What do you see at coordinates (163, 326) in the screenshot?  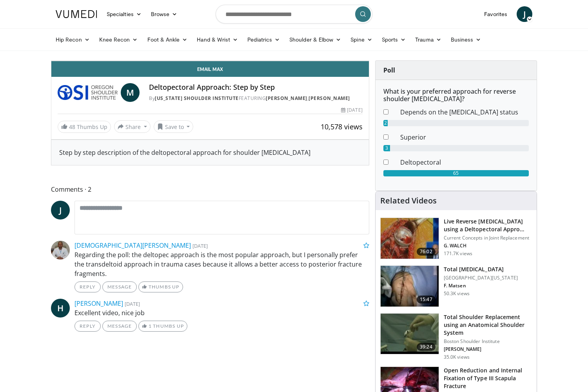 I see `a: 1 Thumbs Up` at bounding box center [163, 326].